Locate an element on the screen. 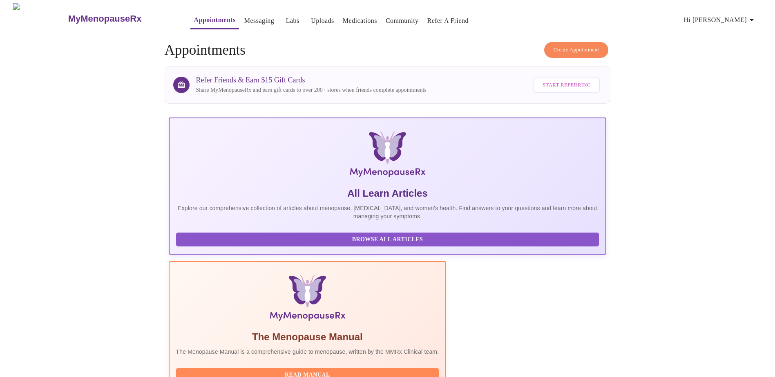  a: MyMenopauseRx is located at coordinates (121, 19).